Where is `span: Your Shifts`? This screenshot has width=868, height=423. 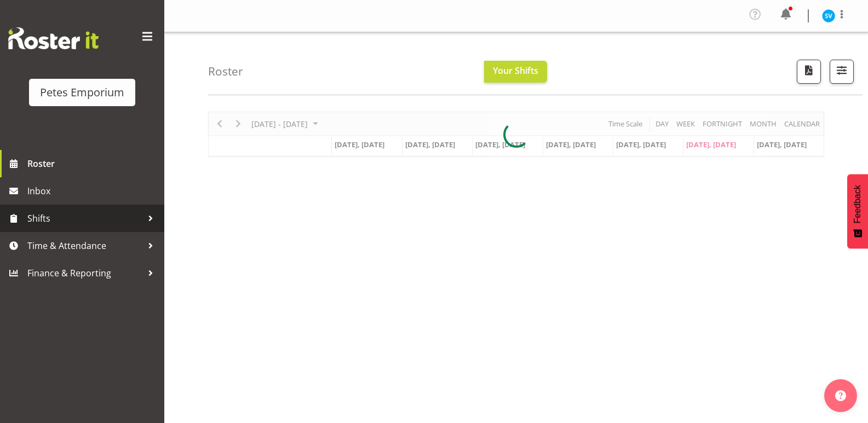 span: Your Shifts is located at coordinates (516, 70).